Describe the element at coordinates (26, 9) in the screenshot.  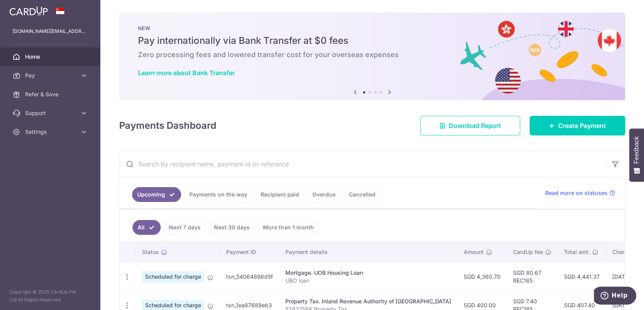
I see `span: Help` at that location.